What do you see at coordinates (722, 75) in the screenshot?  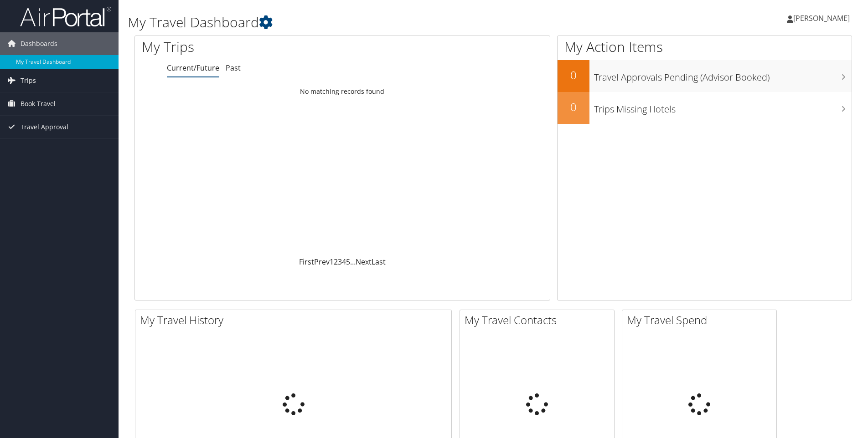 I see `h3: Travel Approvals Pending (Advisor Booked)` at bounding box center [722, 75].